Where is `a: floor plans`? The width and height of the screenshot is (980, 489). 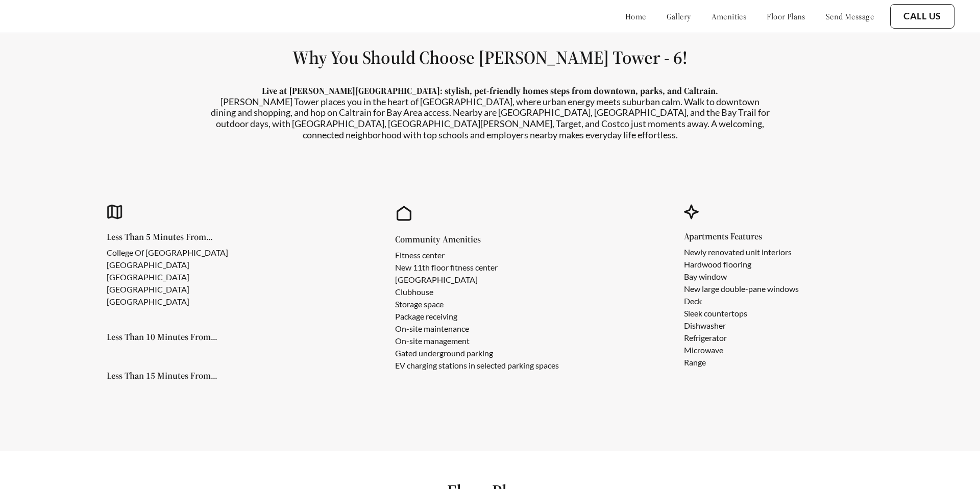
a: floor plans is located at coordinates (786, 16).